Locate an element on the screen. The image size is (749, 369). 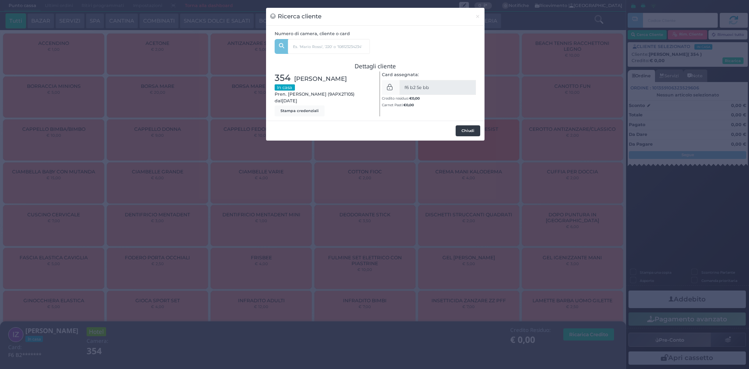
small: Credito residuo: is located at coordinates (401, 98).